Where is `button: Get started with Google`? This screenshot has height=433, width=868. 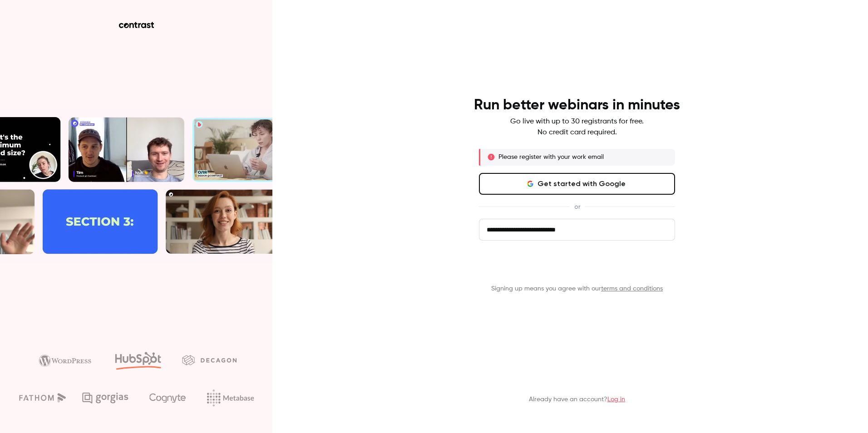 button: Get started with Google is located at coordinates (577, 184).